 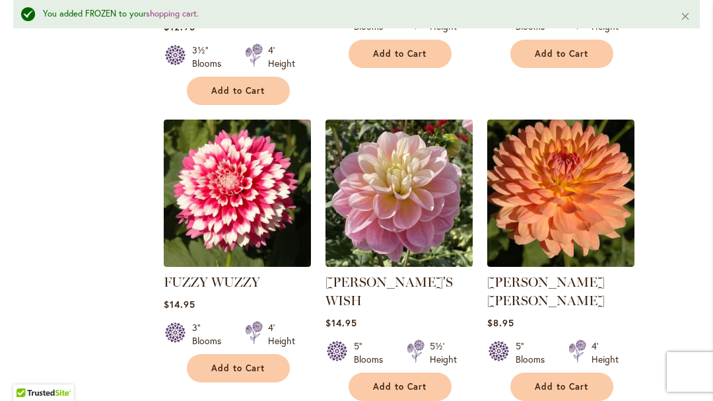 I want to click on div: 3½" Blooms, so click(x=211, y=57).